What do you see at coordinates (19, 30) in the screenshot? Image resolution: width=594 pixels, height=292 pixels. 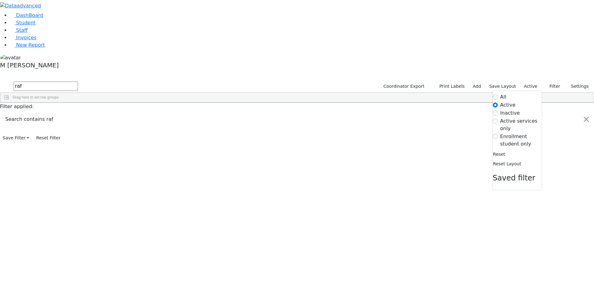 I see `a: Staff` at bounding box center [19, 30].